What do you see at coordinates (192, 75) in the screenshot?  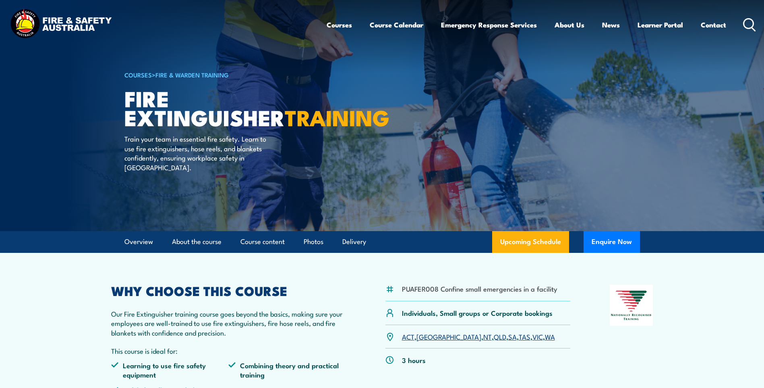 I see `a: Fire & Warden Training` at bounding box center [192, 75].